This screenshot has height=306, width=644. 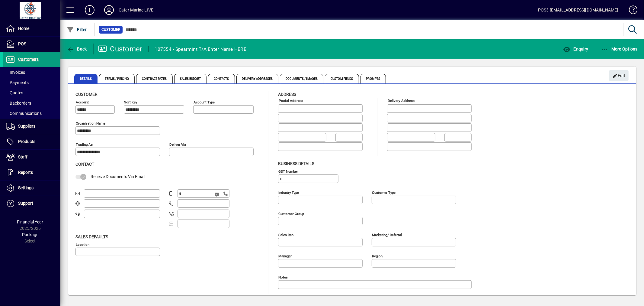 I want to click on button: Send SMS, so click(x=217, y=194).